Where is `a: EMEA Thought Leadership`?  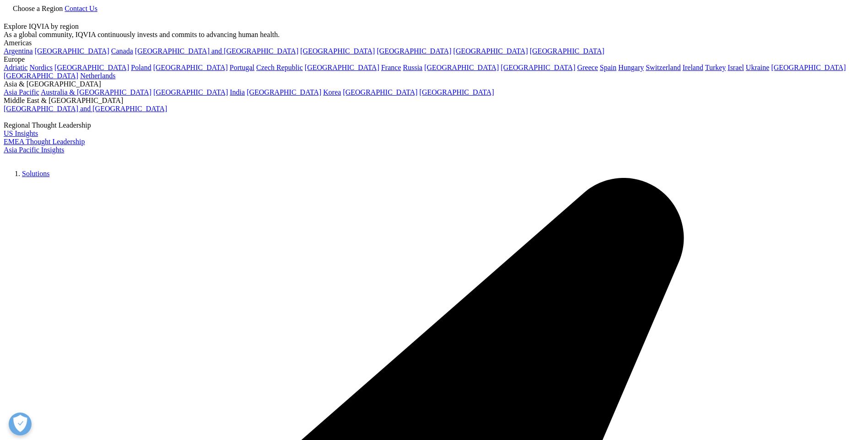 a: EMEA Thought Leadership is located at coordinates (44, 141).